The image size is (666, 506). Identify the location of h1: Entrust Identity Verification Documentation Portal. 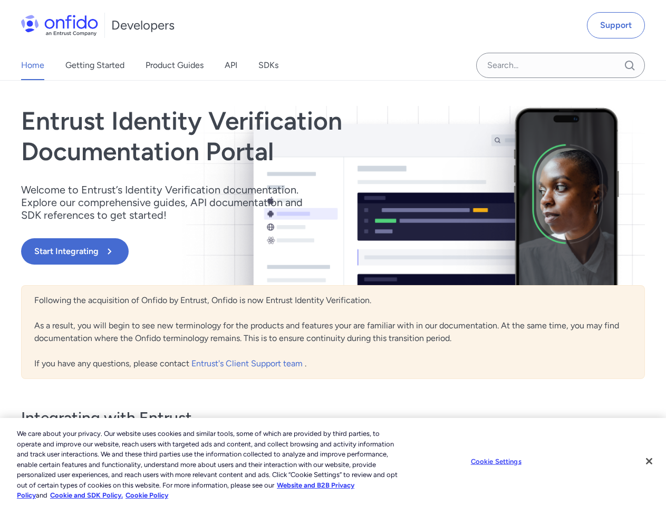
(239, 136).